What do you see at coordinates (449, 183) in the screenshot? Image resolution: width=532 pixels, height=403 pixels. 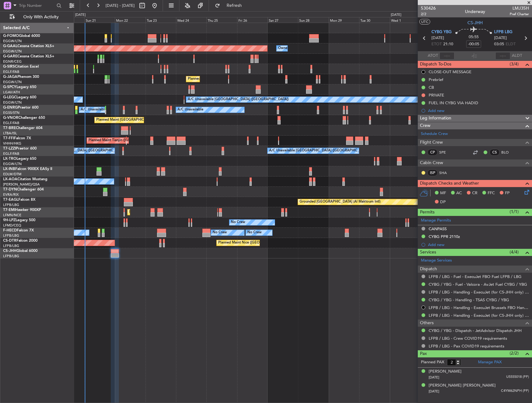 I see `span: Dispatch Checks and Weather` at bounding box center [449, 183].